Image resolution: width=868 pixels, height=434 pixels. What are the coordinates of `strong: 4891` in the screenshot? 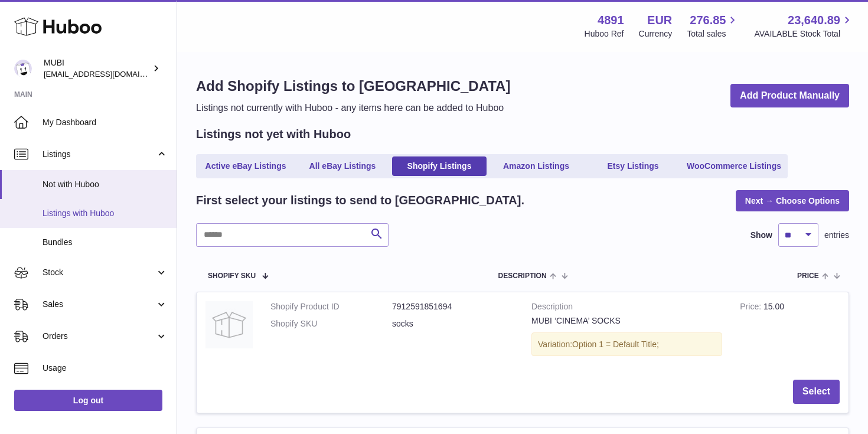 It's located at (611, 20).